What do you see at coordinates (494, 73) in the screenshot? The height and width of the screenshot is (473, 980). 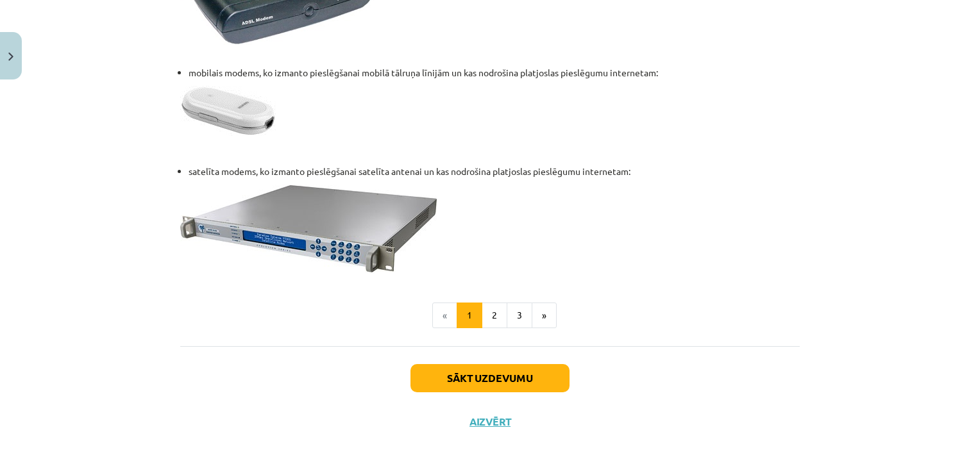 I see `li: mobilais modems, ko izmanto pieslēgšanai mobilā tālruņa līnijām un kas nodrošina platjoslas piesl...` at bounding box center [494, 73].